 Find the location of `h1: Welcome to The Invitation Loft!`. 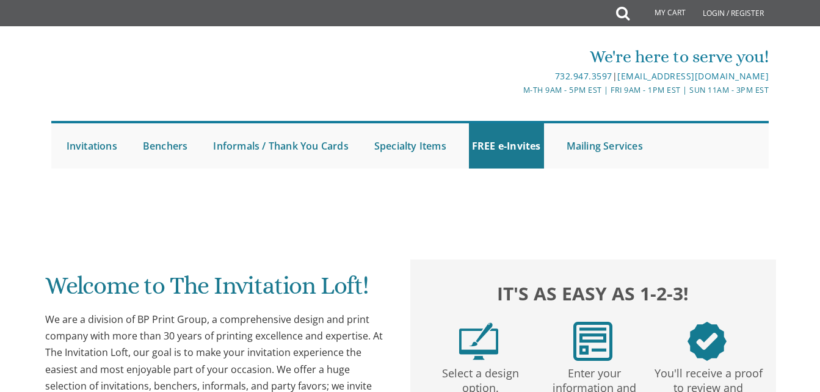

h1: Welcome to The Invitation Loft! is located at coordinates (216, 290).